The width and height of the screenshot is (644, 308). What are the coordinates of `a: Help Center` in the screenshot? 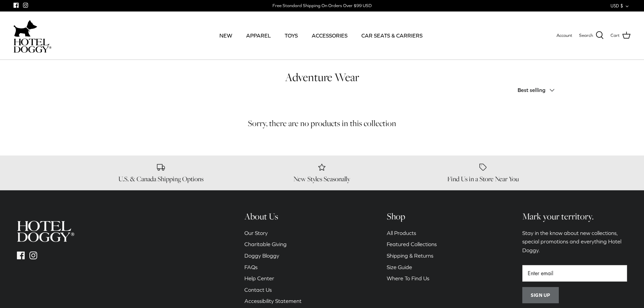 It's located at (260, 278).